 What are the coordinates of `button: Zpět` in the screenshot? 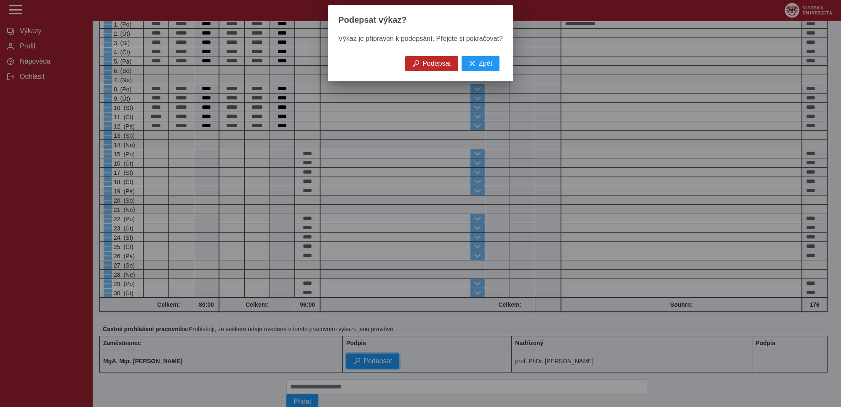 It's located at (480, 64).